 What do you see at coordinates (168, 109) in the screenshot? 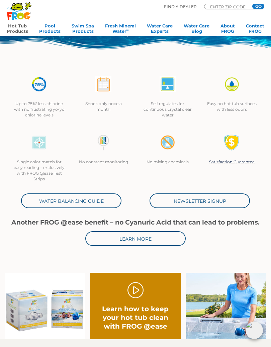
I see `p: Self regulates for continuous crystal clear water` at bounding box center [168, 109].